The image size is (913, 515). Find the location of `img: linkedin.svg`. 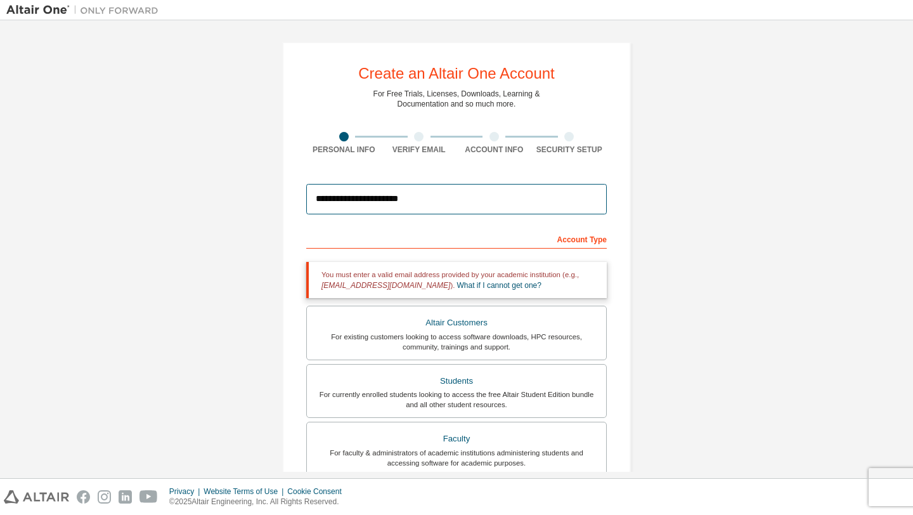

img: linkedin.svg is located at coordinates (125, 496).